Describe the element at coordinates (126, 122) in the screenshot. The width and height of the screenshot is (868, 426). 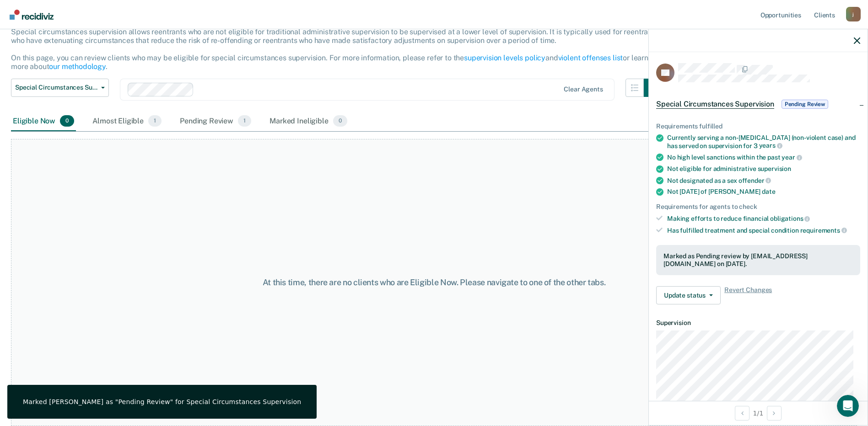
I see `div: Almost Eligible` at that location.